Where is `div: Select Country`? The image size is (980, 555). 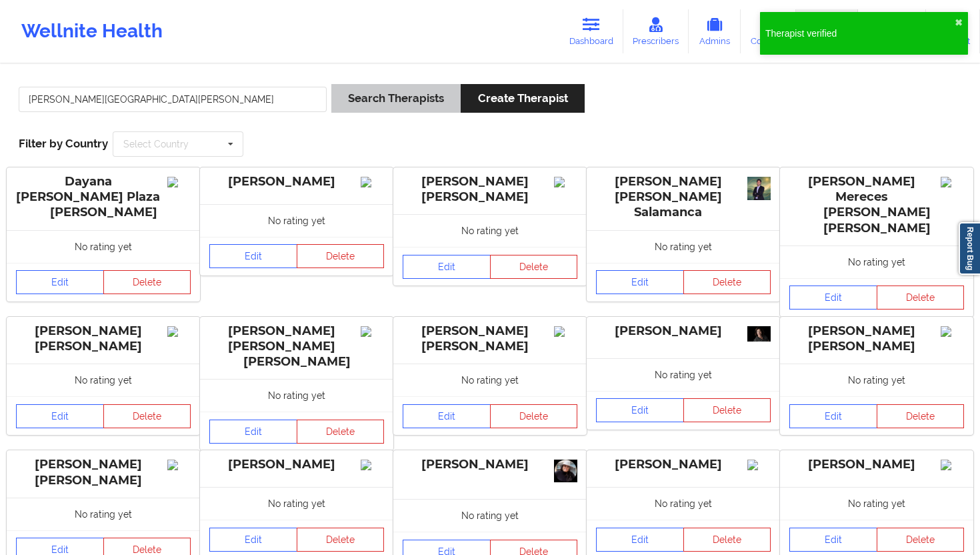 div: Select Country is located at coordinates (156, 144).